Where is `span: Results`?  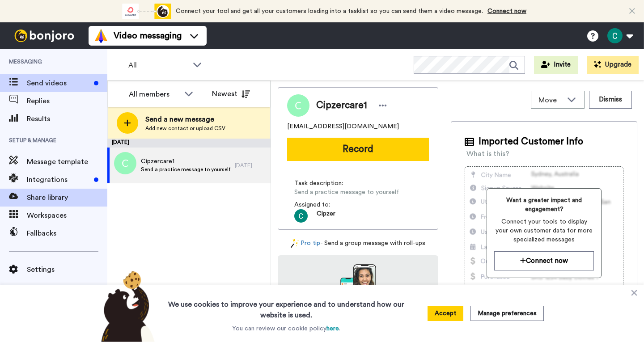
span: Results is located at coordinates (67, 119).